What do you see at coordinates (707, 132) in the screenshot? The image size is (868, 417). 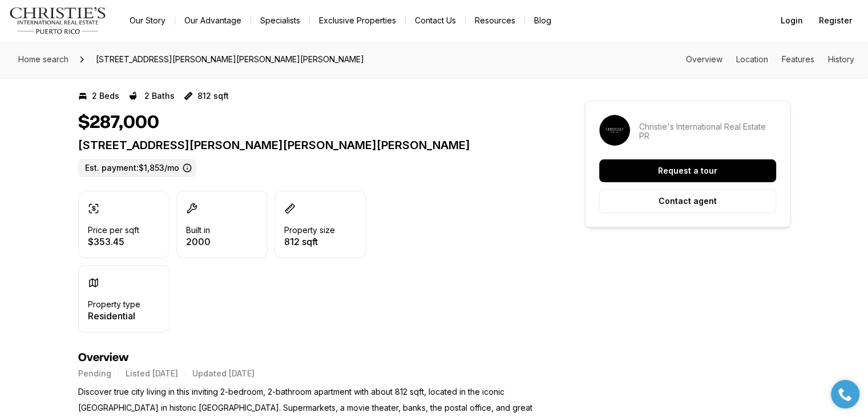 I see `p: Christie's International Real Estate PR` at bounding box center [707, 132].